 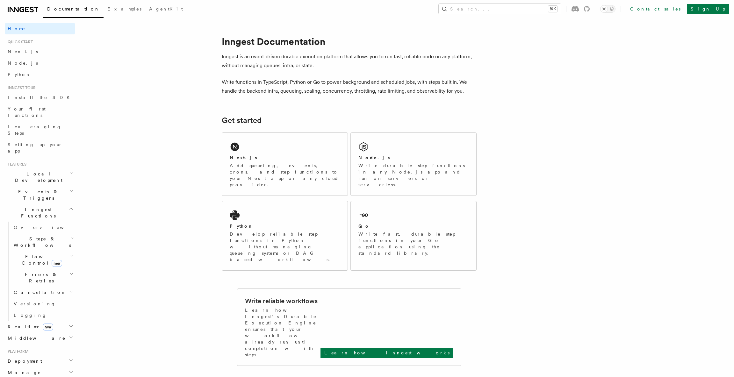 What do you see at coordinates (285, 247) in the screenshot?
I see `p: Develop reliable step functions in Python without managing queueing systems or DAG based workflows.` at bounding box center [285, 247].